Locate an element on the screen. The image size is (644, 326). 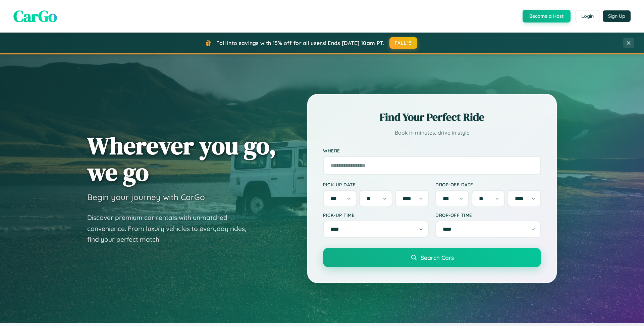
label: Pick-up Date is located at coordinates (376, 184).